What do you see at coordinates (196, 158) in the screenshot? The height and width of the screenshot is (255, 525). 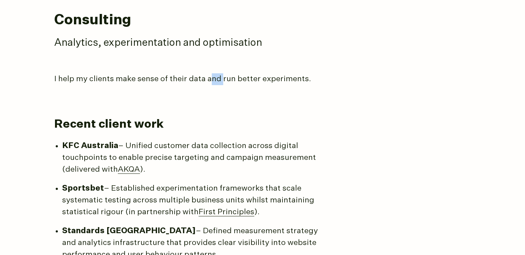 I see `li: – Unified customer data collection across digital touchpoints to enable precise targeting and cam...` at bounding box center [196, 158].